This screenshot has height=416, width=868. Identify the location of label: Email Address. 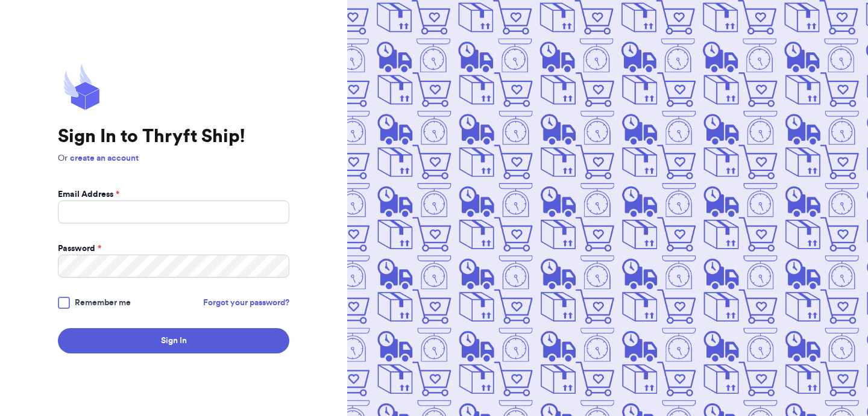
(89, 195).